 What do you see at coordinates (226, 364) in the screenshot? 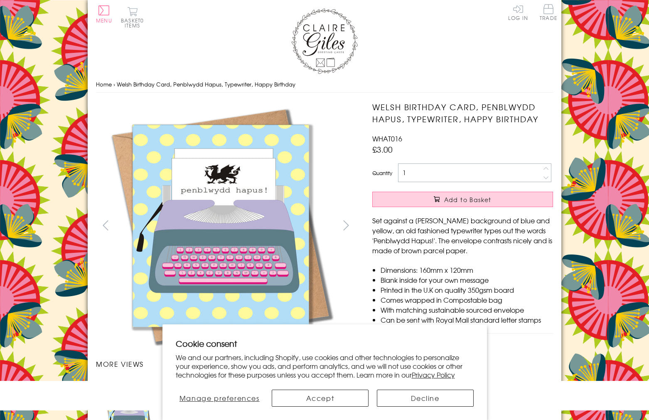
I see `h3: More views` at bounding box center [226, 364].